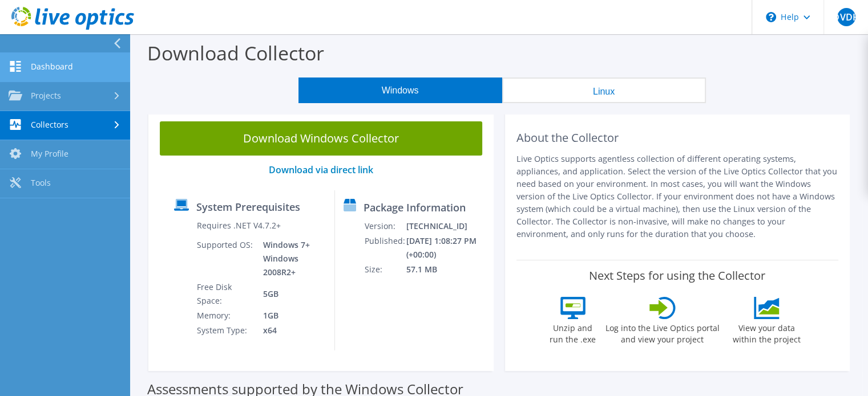 This screenshot has width=868, height=396. Describe the element at coordinates (604, 91) in the screenshot. I see `button: Linux` at that location.